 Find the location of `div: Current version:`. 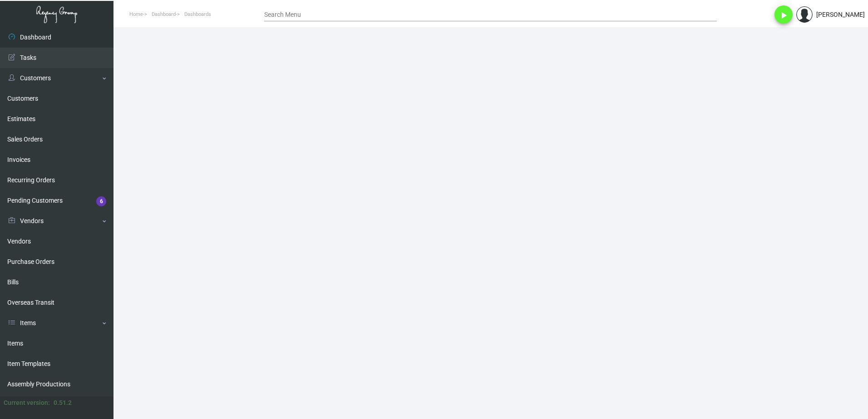

div: Current version: is located at coordinates (27, 403).